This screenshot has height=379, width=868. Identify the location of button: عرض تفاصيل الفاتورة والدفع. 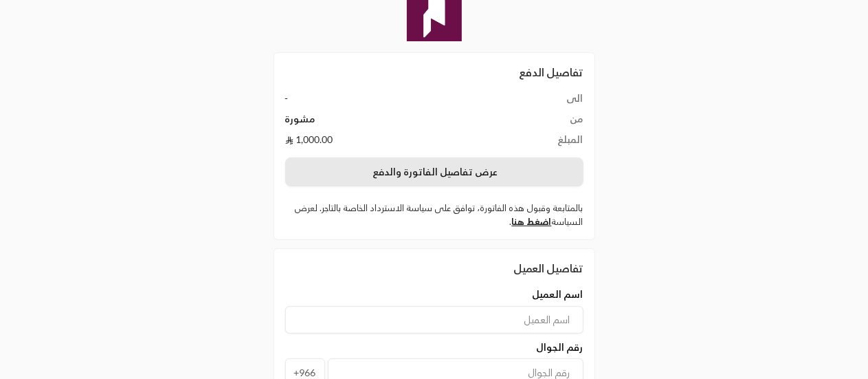
(435, 172).